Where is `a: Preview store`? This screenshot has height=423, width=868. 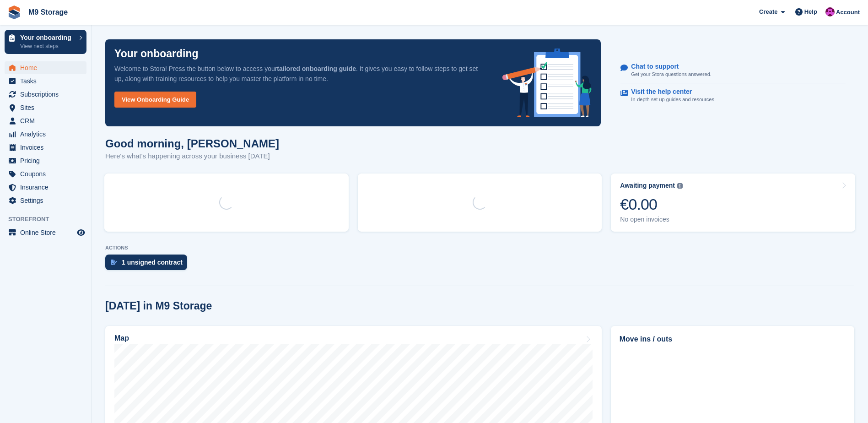 a: Preview store is located at coordinates (81, 233).